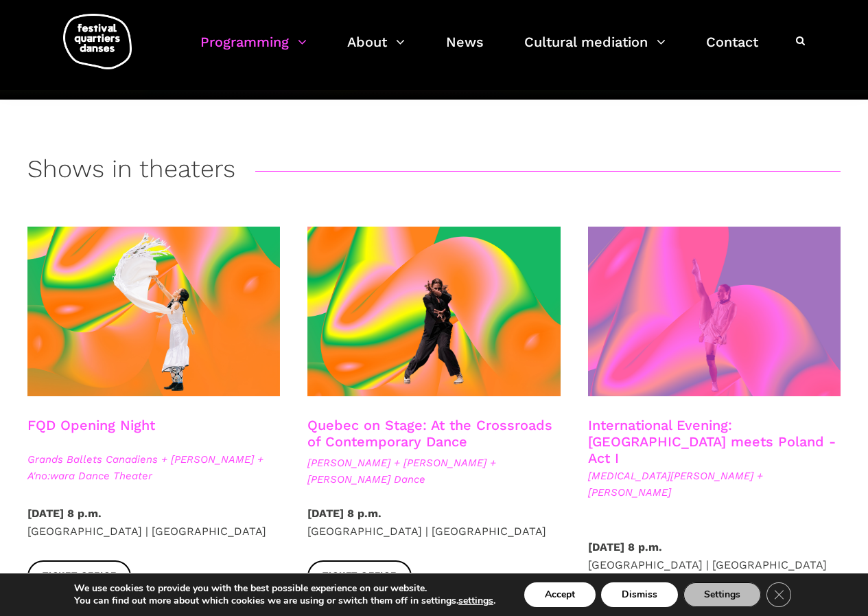 The width and height of the screenshot is (868, 616). Describe the element at coordinates (595, 50) in the screenshot. I see `a: Cultural mediation` at that location.